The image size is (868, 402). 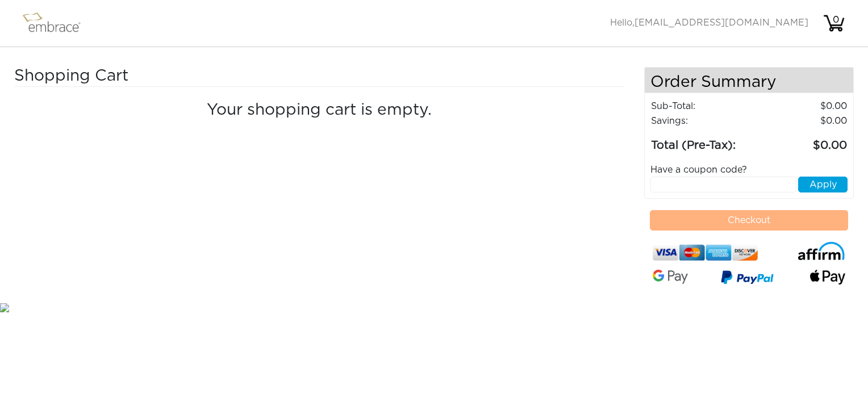 I want to click on h3: Shopping Cart, so click(x=137, y=76).